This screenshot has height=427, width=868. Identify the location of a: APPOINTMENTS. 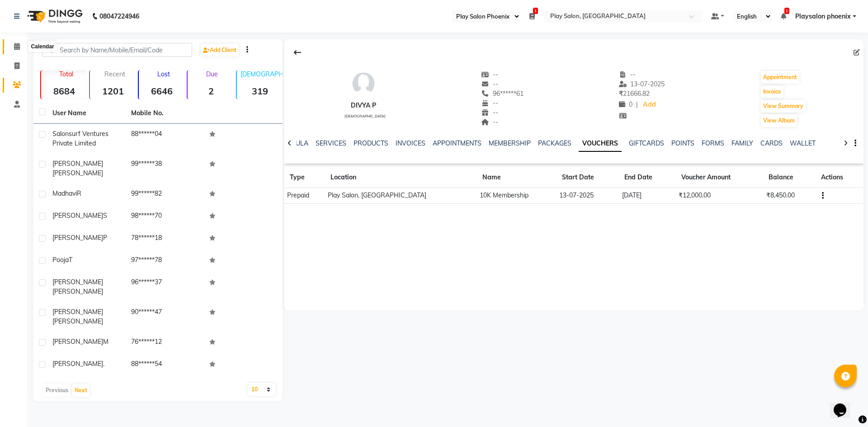
(457, 143).